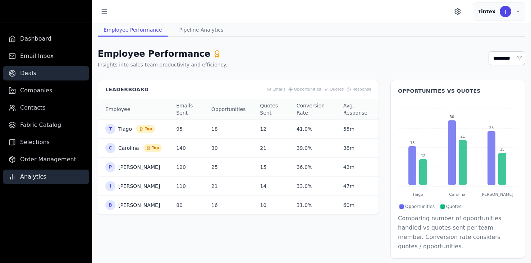 The height and width of the screenshot is (263, 531). Describe the element at coordinates (133, 109) in the screenshot. I see `th: Employee` at that location.